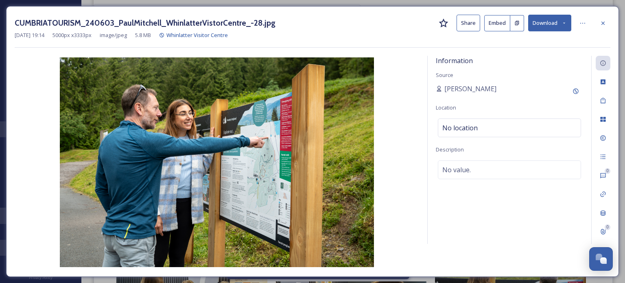  What do you see at coordinates (454, 61) in the screenshot?
I see `span: Information` at bounding box center [454, 61].